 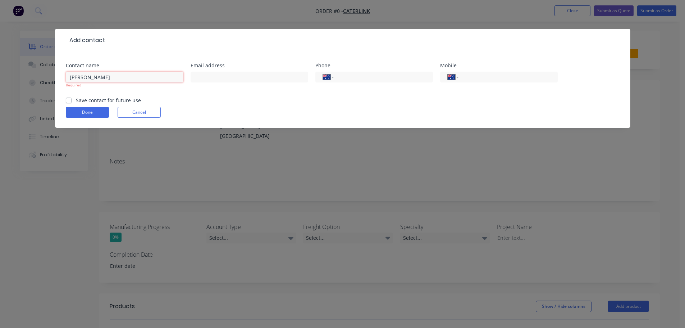 What do you see at coordinates (139, 112) in the screenshot?
I see `button: Cancel` at bounding box center [139, 112].